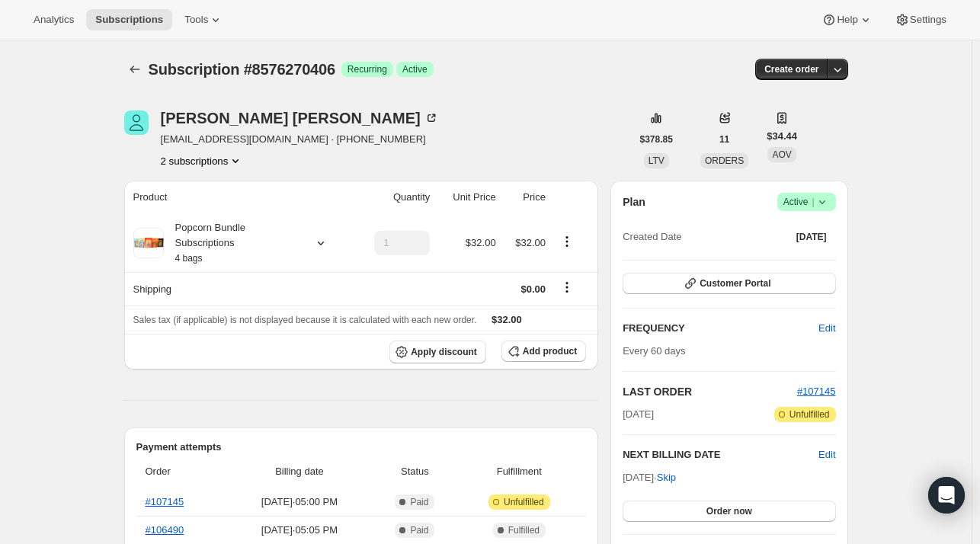 The width and height of the screenshot is (980, 544). I want to click on span: $34.44, so click(782, 136).